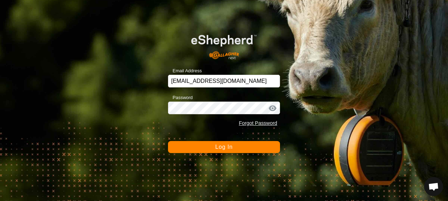 This screenshot has height=201, width=448. What do you see at coordinates (224, 147) in the screenshot?
I see `button: Log In` at bounding box center [224, 147].